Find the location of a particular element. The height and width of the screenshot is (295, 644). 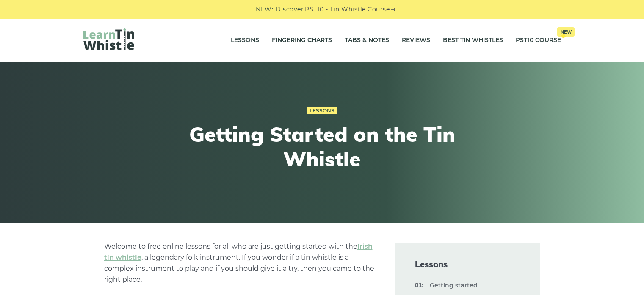

a: Reviews is located at coordinates (416, 40).